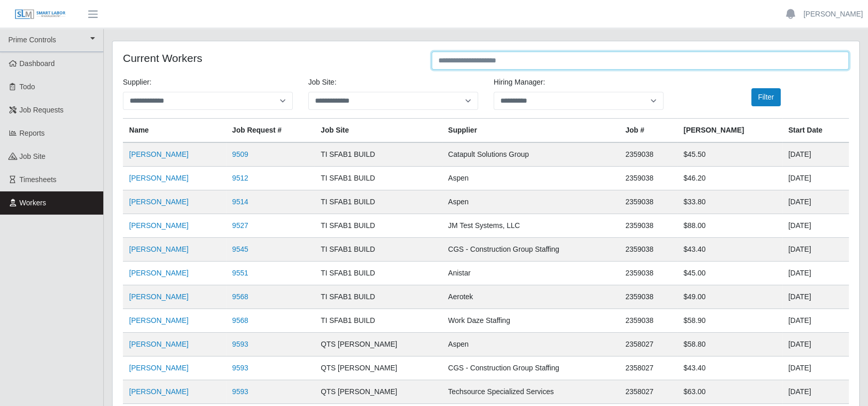  What do you see at coordinates (730, 344) in the screenshot?
I see `td: $58.80` at bounding box center [730, 344].